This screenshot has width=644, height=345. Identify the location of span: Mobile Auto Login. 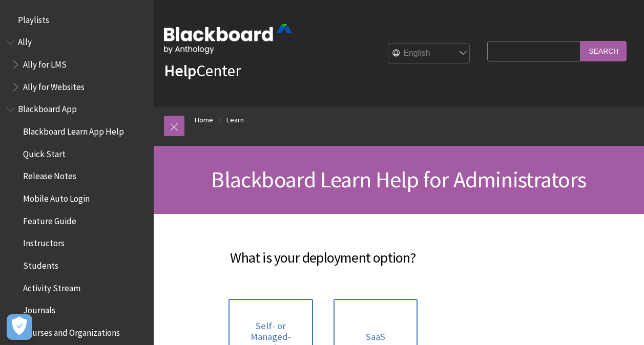
(56, 196).